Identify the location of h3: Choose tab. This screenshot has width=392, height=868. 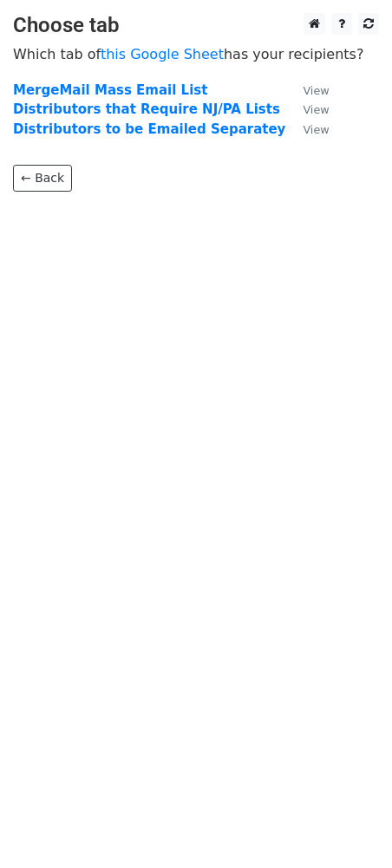
(196, 25).